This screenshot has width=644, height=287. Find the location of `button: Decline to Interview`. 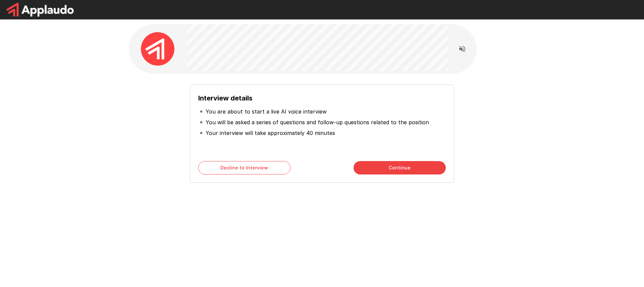

button: Decline to Interview is located at coordinates (244, 168).